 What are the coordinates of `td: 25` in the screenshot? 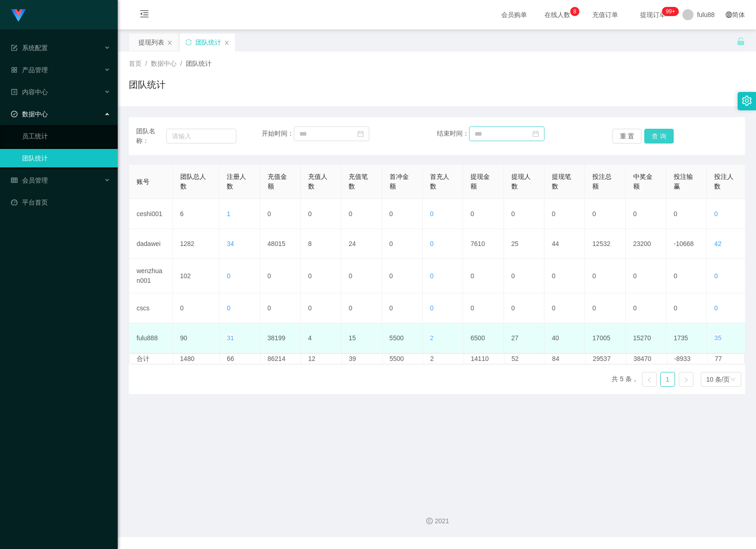 It's located at (524, 243).